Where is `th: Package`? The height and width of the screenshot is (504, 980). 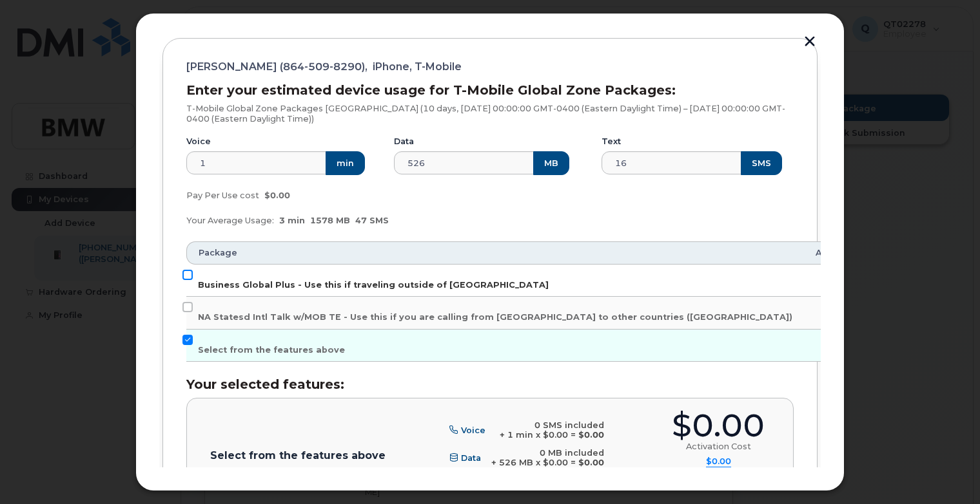
th: Package is located at coordinates (495, 253).